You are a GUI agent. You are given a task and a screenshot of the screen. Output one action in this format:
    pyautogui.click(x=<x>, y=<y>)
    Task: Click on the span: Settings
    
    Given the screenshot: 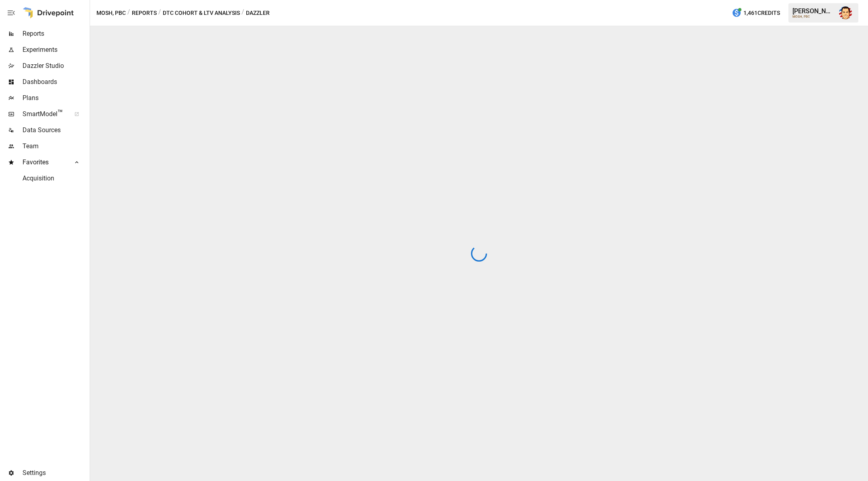 What is the action you would take?
    pyautogui.click(x=55, y=473)
    